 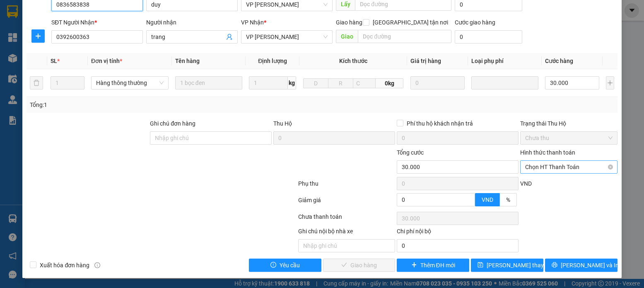 What do you see at coordinates (92, 47) in the screenshot?
I see `span: Website` at bounding box center [92, 47].